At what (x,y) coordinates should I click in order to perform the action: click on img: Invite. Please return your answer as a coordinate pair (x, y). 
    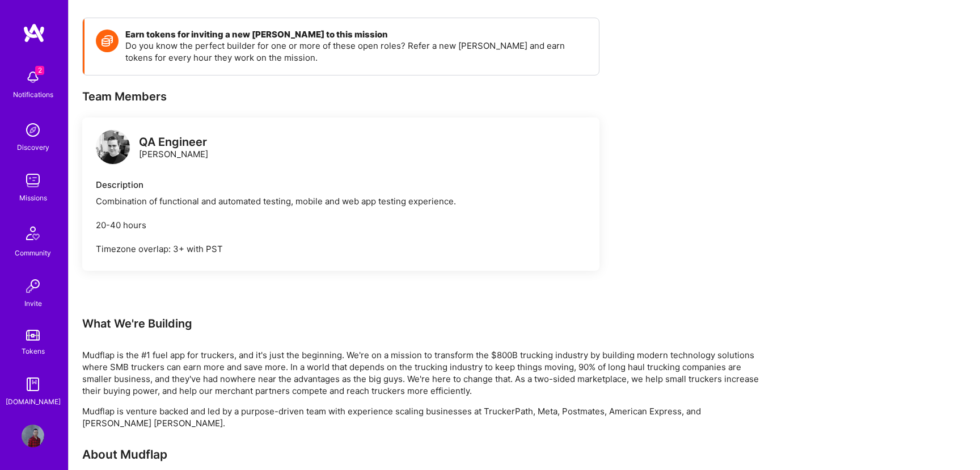
    Looking at the image, I should click on (33, 286).